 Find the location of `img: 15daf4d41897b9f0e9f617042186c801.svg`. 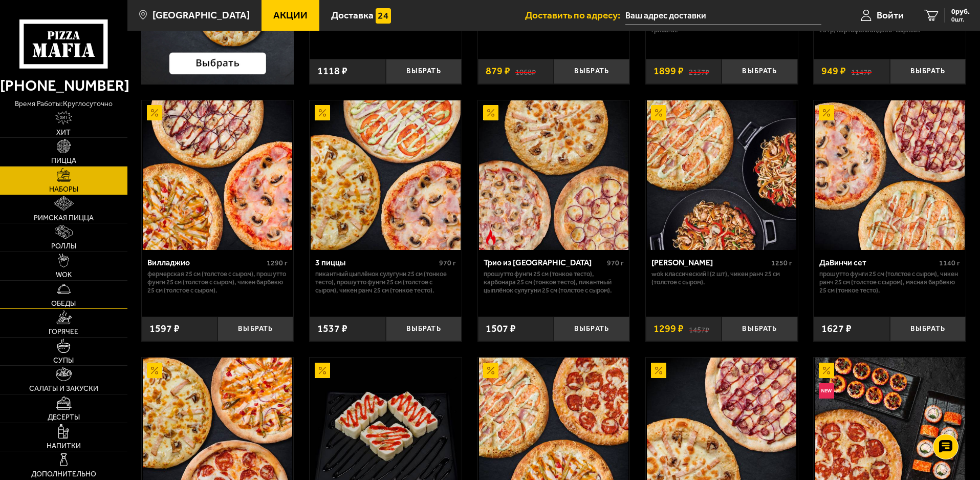

img: 15daf4d41897b9f0e9f617042186c801.svg is located at coordinates (383, 16).